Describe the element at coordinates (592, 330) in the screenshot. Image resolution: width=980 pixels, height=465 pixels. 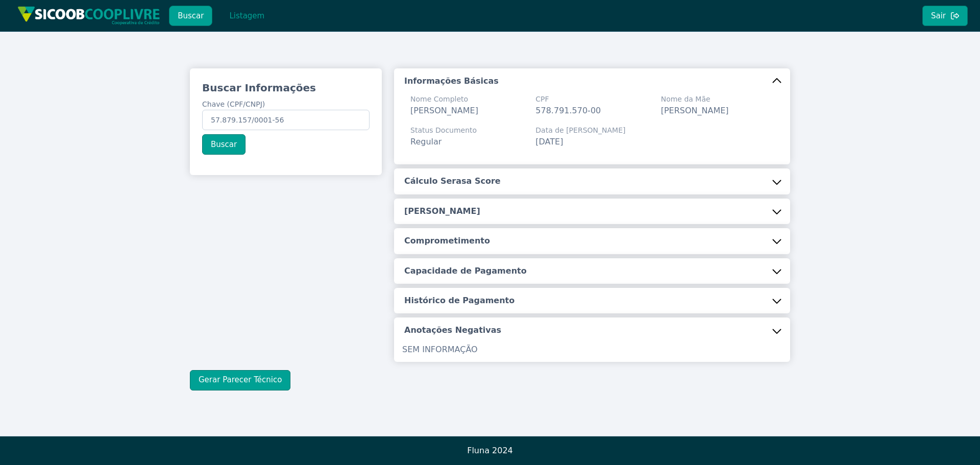
I see `button: Anotações Negativas` at that location.